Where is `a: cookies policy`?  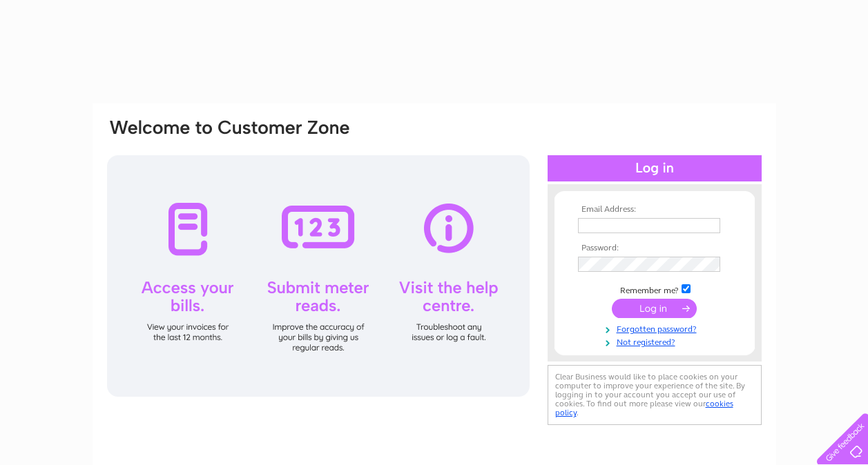 a: cookies policy is located at coordinates (644, 408).